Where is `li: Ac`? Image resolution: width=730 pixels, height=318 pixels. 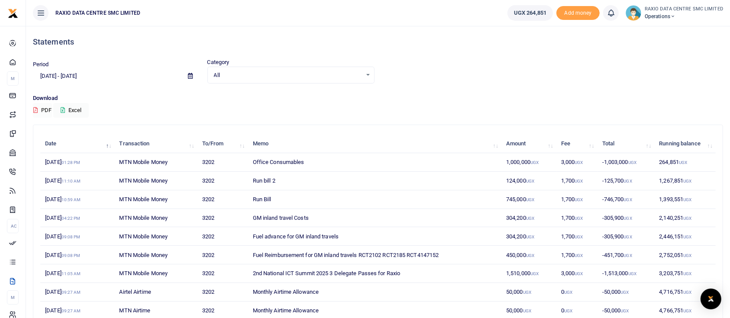 li: Ac is located at coordinates (13, 226).